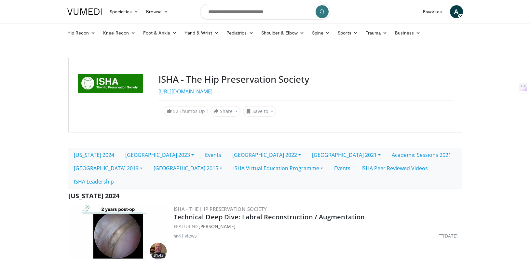 The image size is (530, 261). I want to click on a: Browse, so click(157, 12).